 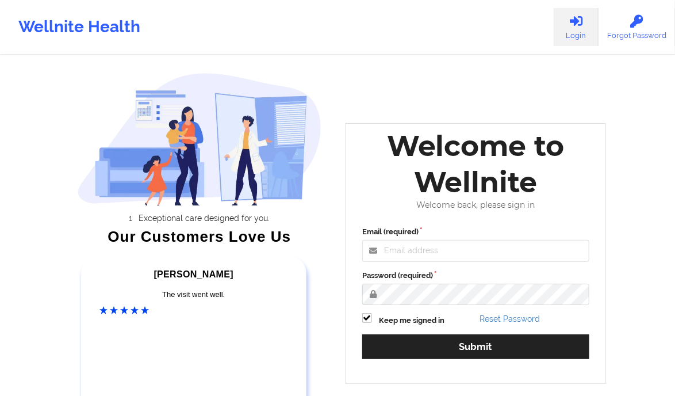 What do you see at coordinates (637, 27) in the screenshot?
I see `a: Forgot Password` at bounding box center [637, 27].